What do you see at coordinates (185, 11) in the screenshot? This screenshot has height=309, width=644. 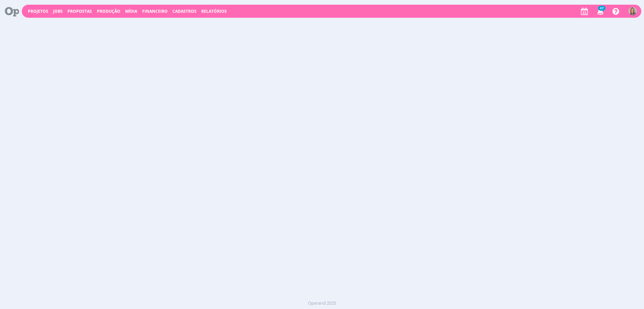 I see `span: Cadastros` at bounding box center [185, 11].